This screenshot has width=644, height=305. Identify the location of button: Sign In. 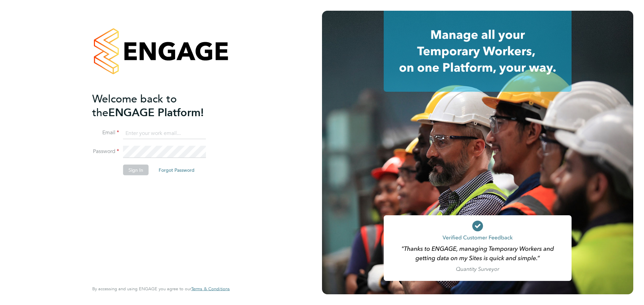
(136, 170).